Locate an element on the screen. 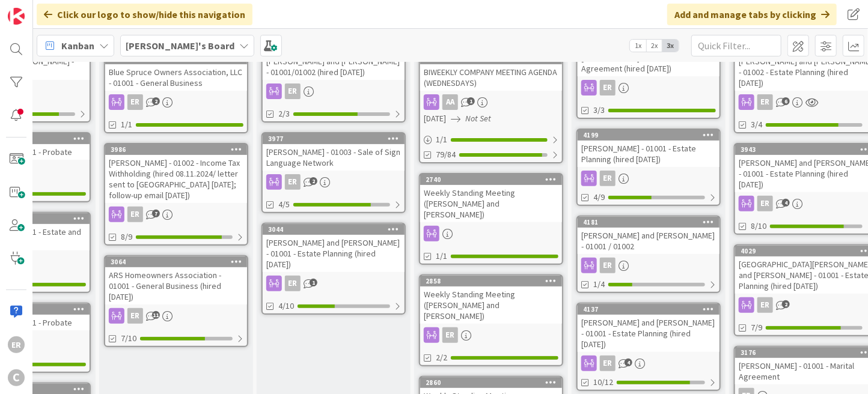 This screenshot has width=868, height=394. div: 4199 is located at coordinates (651, 135).